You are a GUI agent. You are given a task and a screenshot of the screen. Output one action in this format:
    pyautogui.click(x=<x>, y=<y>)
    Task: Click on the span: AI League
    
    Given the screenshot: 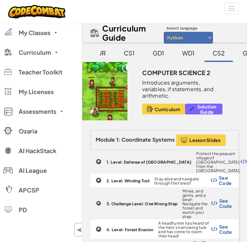 What is the action you would take?
    pyautogui.click(x=33, y=171)
    